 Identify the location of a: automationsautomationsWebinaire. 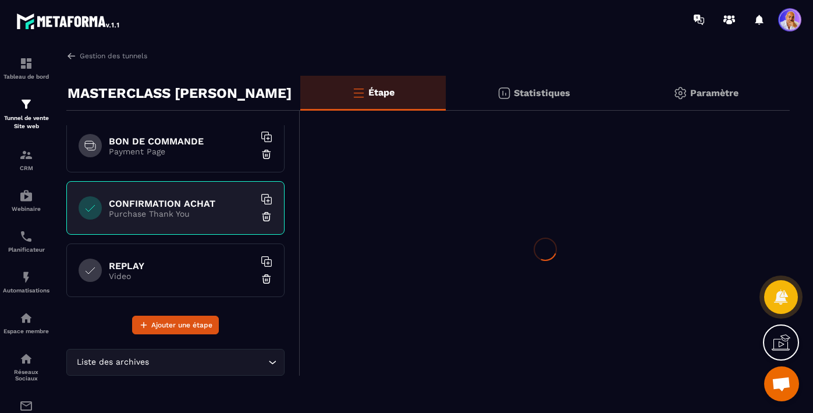
(26, 200).